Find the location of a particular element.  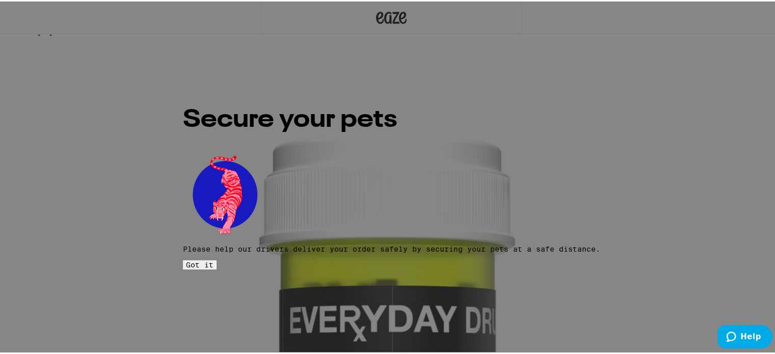

h2: Secure your pets is located at coordinates (391, 119).